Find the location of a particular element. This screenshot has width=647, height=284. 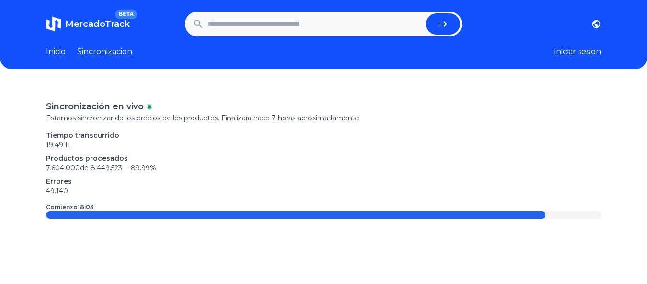

p: 7.604.000 de 8.449.523 — is located at coordinates (323, 168).